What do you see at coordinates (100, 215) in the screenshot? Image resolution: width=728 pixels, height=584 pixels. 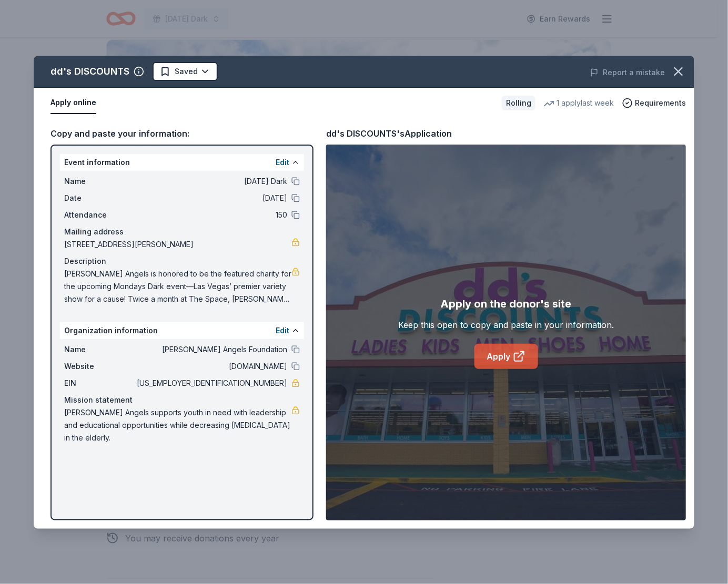 I see `span: Attendance` at bounding box center [100, 215].